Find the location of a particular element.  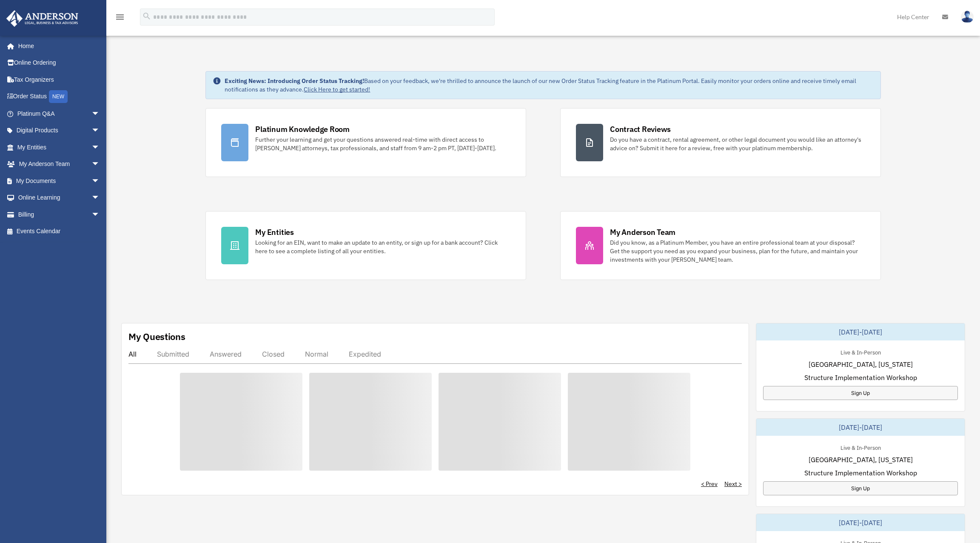

div: Closed is located at coordinates (273, 354).